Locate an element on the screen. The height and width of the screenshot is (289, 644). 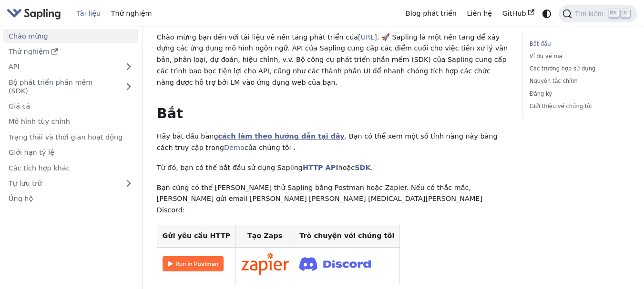
a: Giới hạn tỷ lệ is located at coordinates (71, 153).